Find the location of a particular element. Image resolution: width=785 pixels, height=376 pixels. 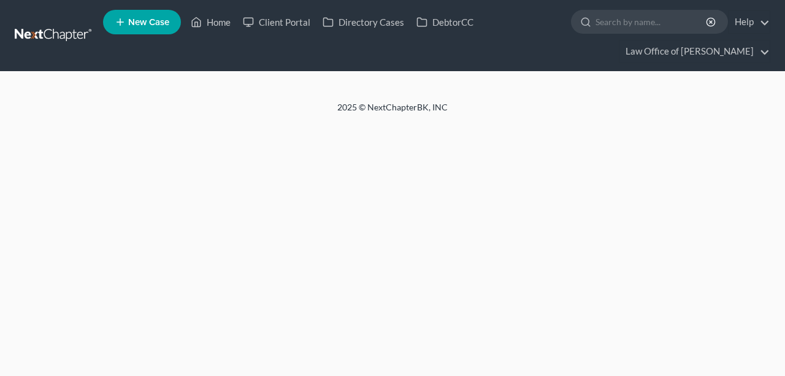

a: Client Portal is located at coordinates (277, 22).